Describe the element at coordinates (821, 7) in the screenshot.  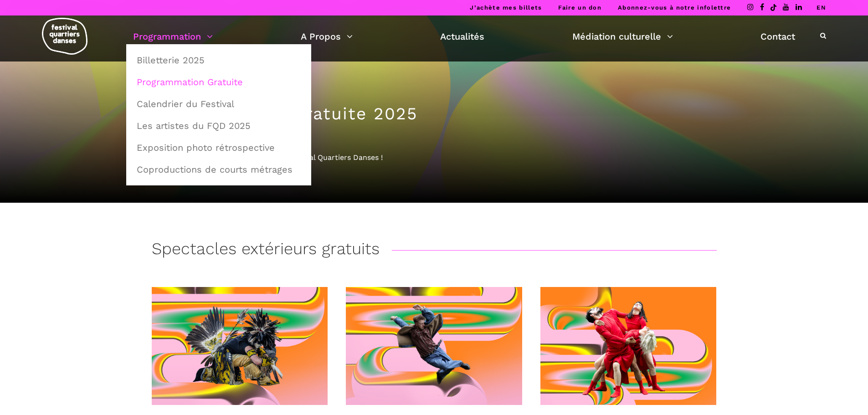
I see `a: EN` at that location.